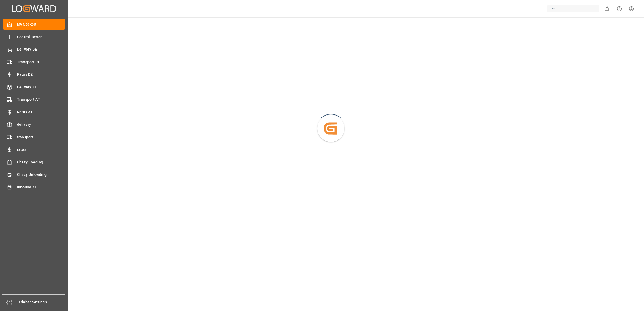  What do you see at coordinates (41, 62) in the screenshot?
I see `span: Transport DE` at bounding box center [41, 62].